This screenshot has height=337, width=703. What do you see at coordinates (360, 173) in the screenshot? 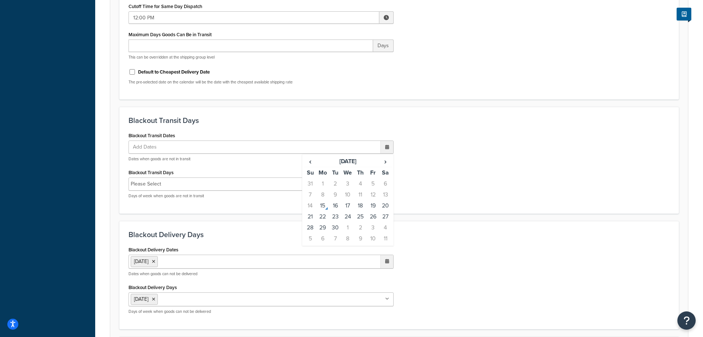
I see `th: Th` at bounding box center [360, 173].